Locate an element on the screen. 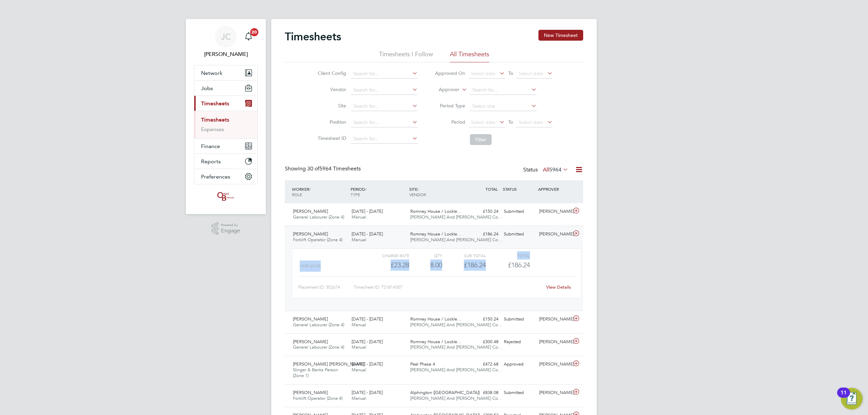 The width and height of the screenshot is (868, 415). span: Jobs is located at coordinates (207, 88).